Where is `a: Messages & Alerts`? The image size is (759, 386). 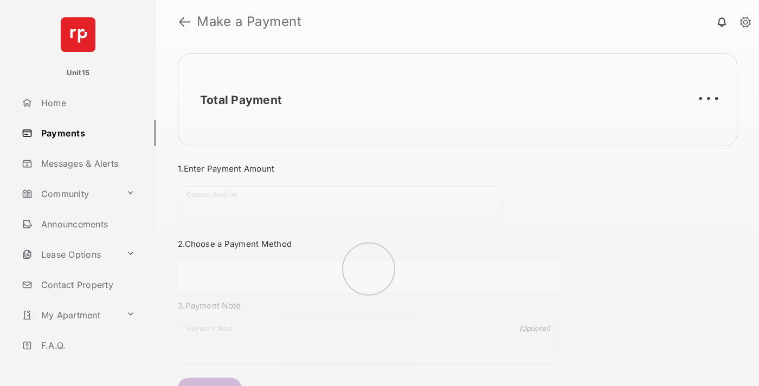 a: Messages & Alerts is located at coordinates (87, 164).